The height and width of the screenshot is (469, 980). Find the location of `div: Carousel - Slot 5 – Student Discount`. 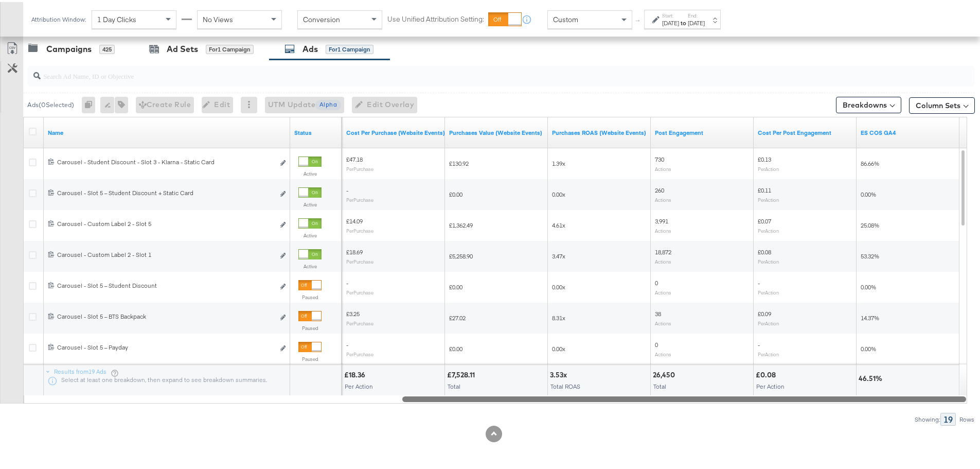

div: Carousel - Slot 5 – Student Discount is located at coordinates (165, 283).